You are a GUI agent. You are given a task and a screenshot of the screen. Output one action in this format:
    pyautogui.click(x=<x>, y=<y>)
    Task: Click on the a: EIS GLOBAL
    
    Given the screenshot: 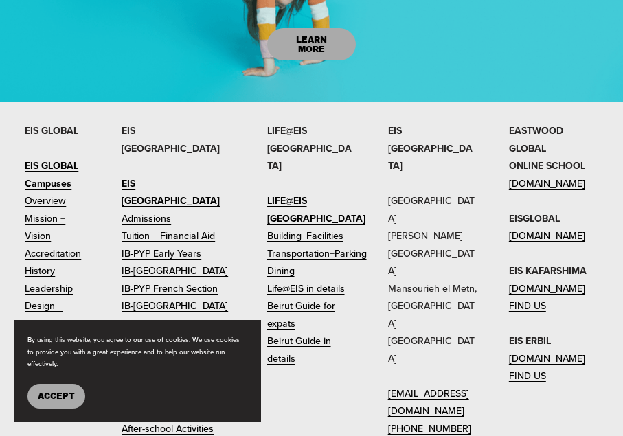 What is the action you would take?
    pyautogui.click(x=52, y=166)
    